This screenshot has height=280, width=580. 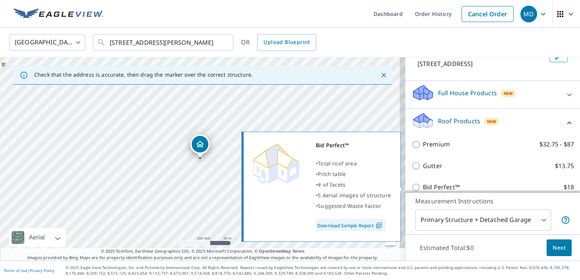 I want to click on p: Premium, so click(x=436, y=144).